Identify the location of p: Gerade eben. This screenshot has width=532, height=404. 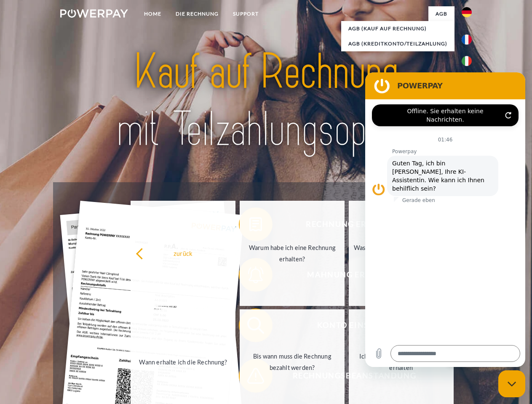
(54, 128).